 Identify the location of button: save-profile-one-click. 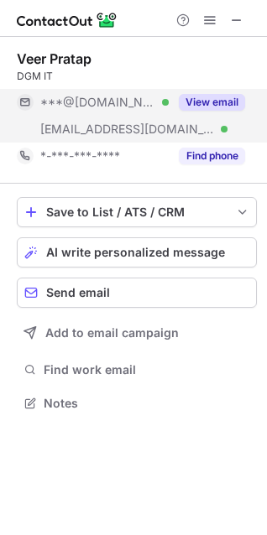
(137, 212).